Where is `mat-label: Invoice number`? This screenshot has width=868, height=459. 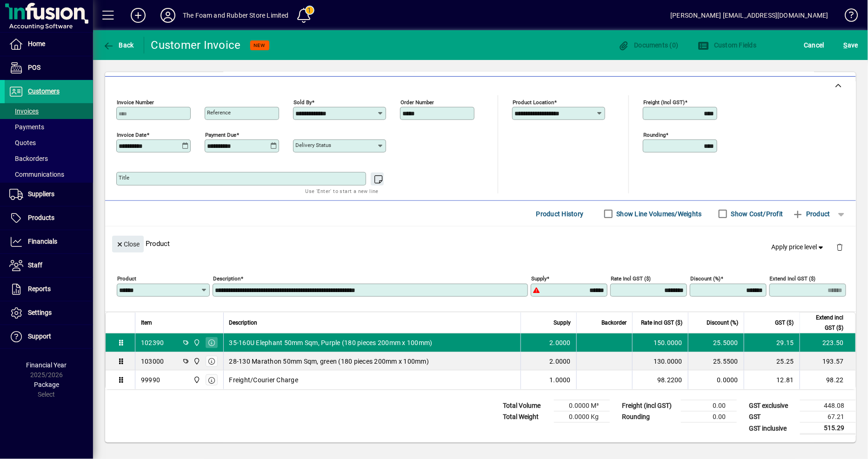 mat-label: Invoice number is located at coordinates (136, 102).